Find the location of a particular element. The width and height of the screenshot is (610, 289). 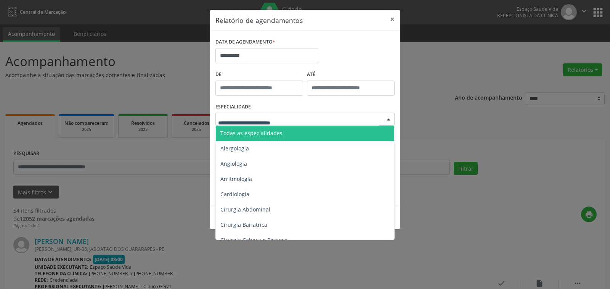

span: Cirurgia Abdominal is located at coordinates (245, 209).